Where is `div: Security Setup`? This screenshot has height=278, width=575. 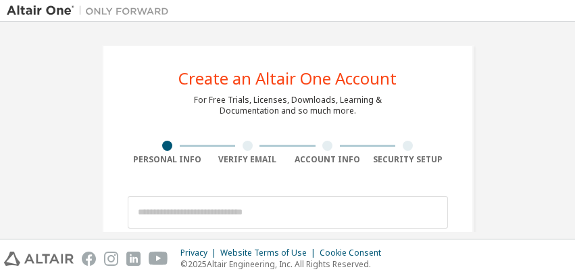
div: Security Setup is located at coordinates (407, 159).